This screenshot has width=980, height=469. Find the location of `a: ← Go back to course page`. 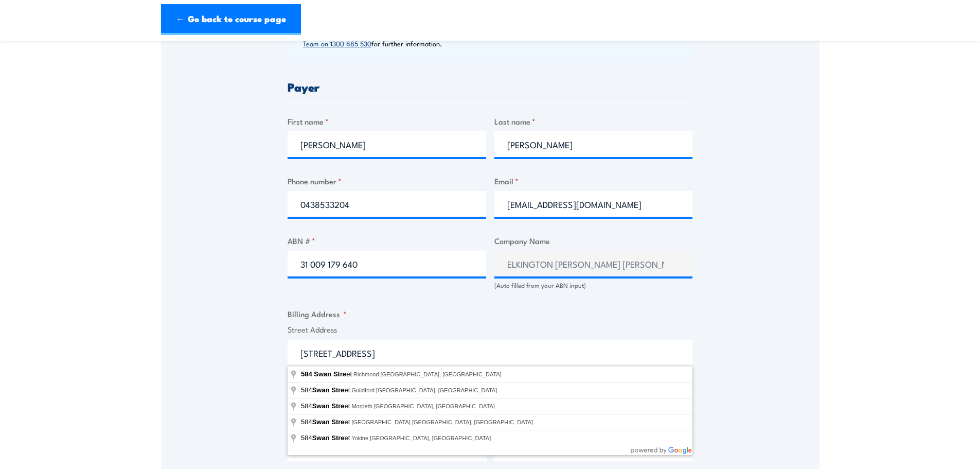

a: ← Go back to course page is located at coordinates (231, 19).